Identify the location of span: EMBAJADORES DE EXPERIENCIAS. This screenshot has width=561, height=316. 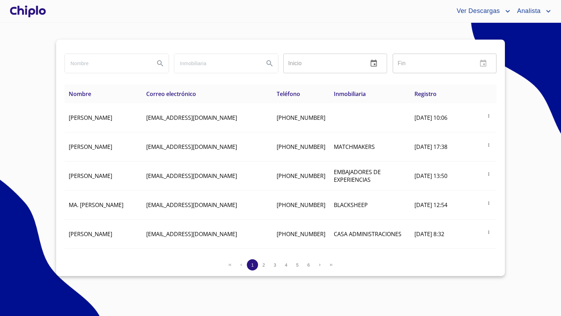
(357, 176).